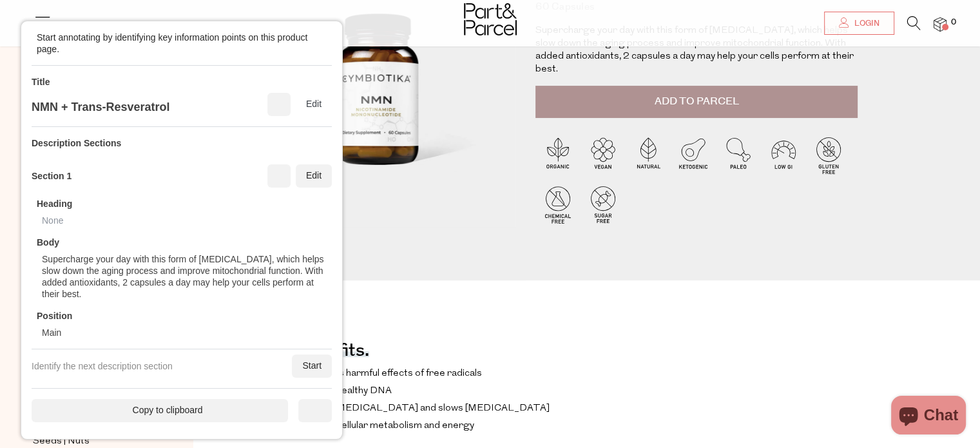 This screenshot has width=980, height=448. What do you see at coordinates (603, 155) in the screenshot?
I see `img: P_P-ICONS-Live_Bec_V11_Vegan.svg` at bounding box center [603, 155].